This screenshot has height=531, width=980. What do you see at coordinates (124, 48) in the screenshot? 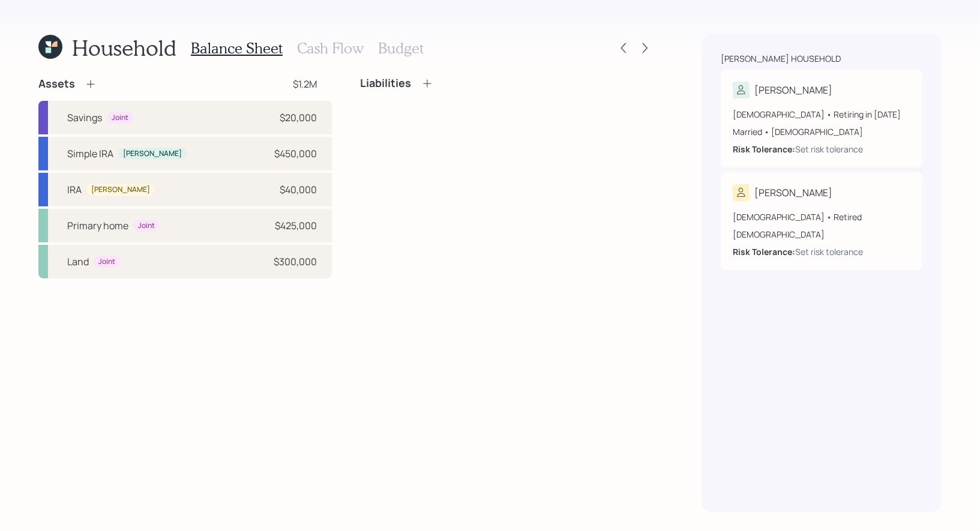
I see `h1: Household` at bounding box center [124, 48].